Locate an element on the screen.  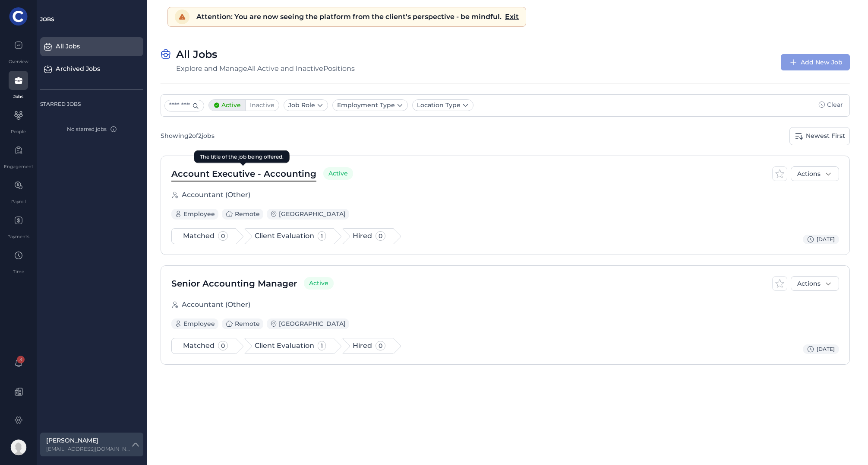
button: Job Role is located at coordinates (306, 105).